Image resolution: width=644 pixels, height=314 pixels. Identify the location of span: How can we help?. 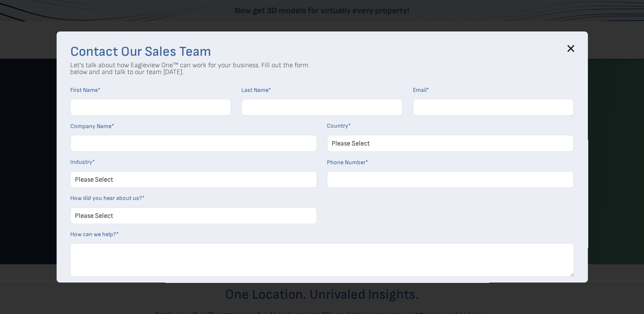
(93, 234).